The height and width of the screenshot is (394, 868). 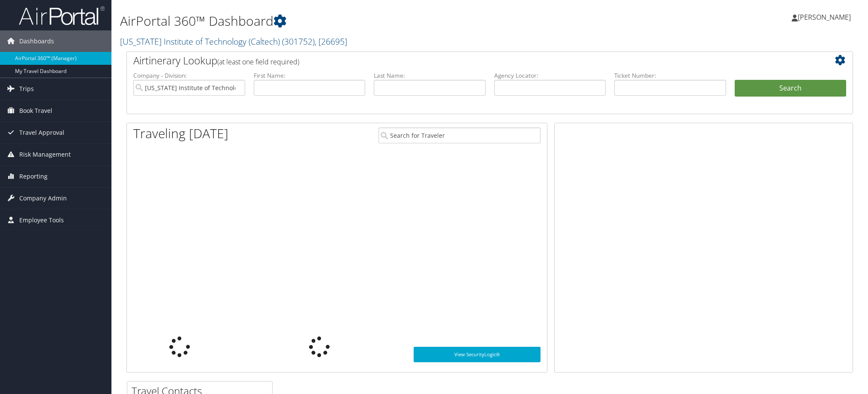 What do you see at coordinates (189, 75) in the screenshot?
I see `label: Company - Division:` at bounding box center [189, 75].